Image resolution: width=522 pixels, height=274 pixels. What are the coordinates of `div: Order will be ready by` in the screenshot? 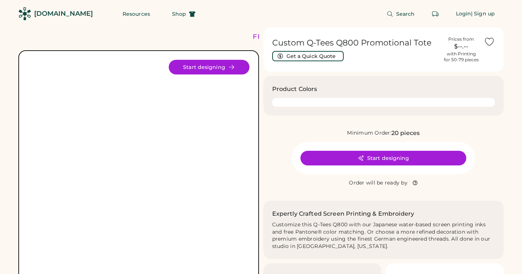 It's located at (378, 183).